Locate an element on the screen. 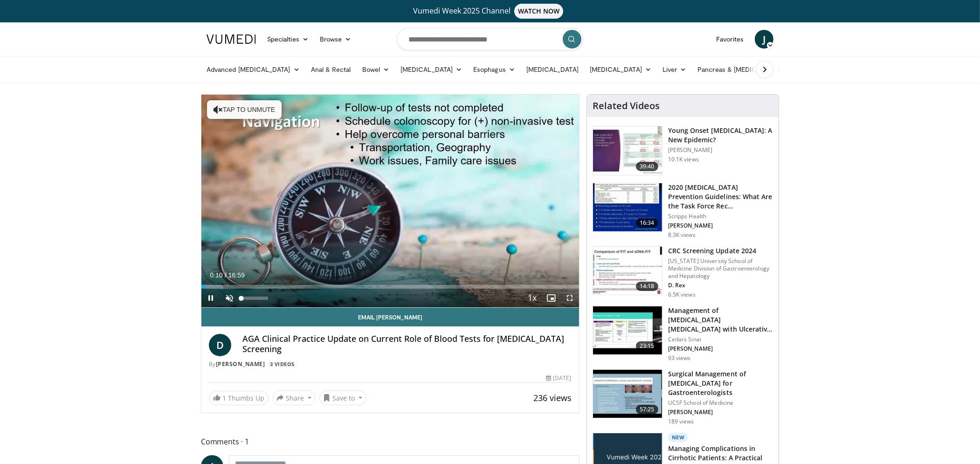  p: 6.5K views is located at coordinates (682, 295).